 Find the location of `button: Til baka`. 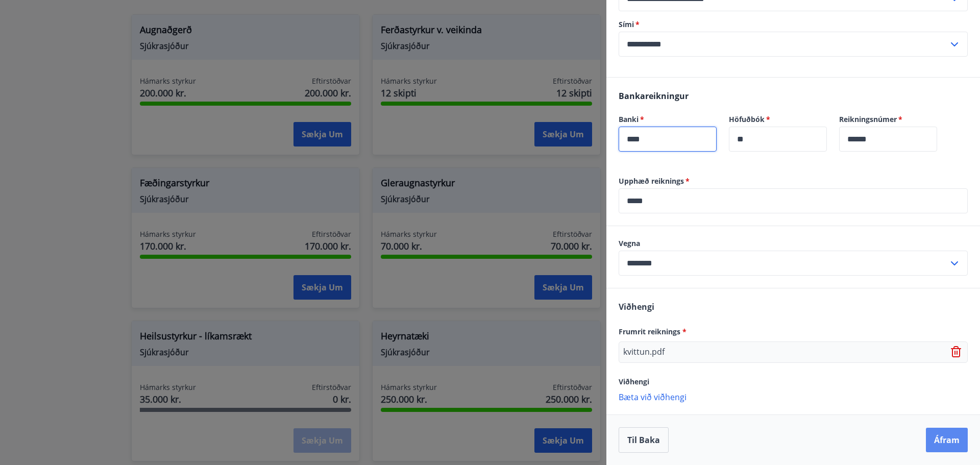

button: Til baka is located at coordinates (644, 439).